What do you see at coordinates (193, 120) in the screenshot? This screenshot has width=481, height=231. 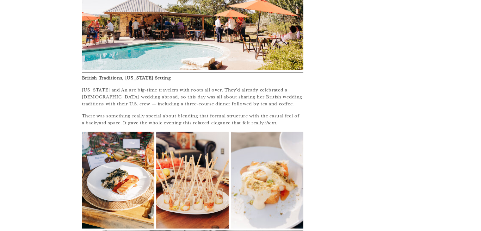 I see `p: There was something really special about blending that formal structure with the casual feel of a...` at bounding box center [193, 120].